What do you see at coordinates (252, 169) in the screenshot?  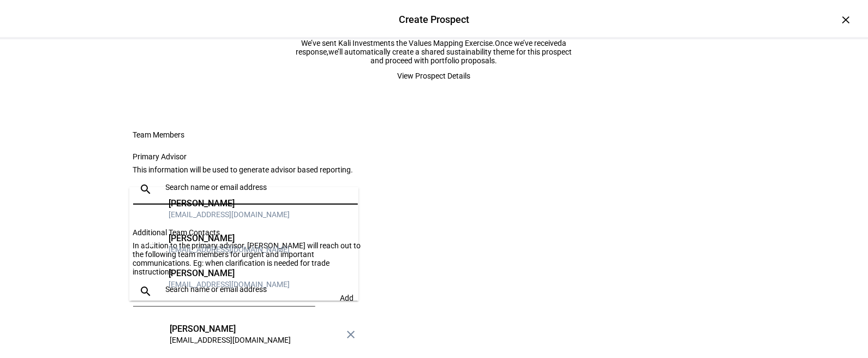 I see `div: This information will be used to generate advisor based reporting.` at bounding box center [252, 169].